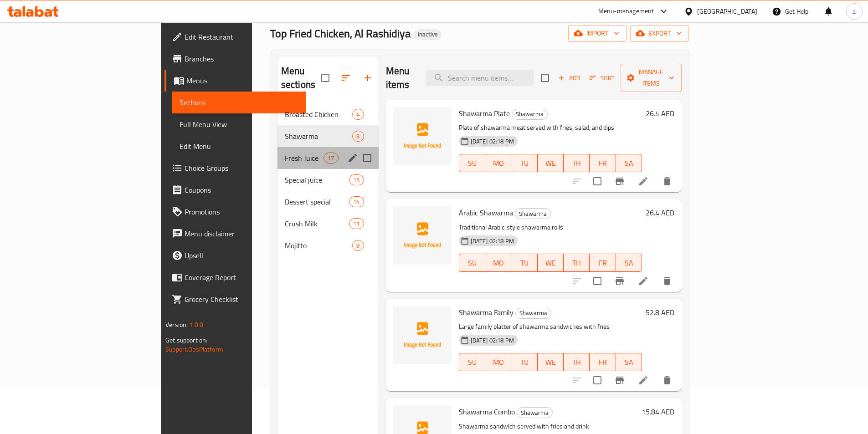  I want to click on a: Coverage Report, so click(235, 277).